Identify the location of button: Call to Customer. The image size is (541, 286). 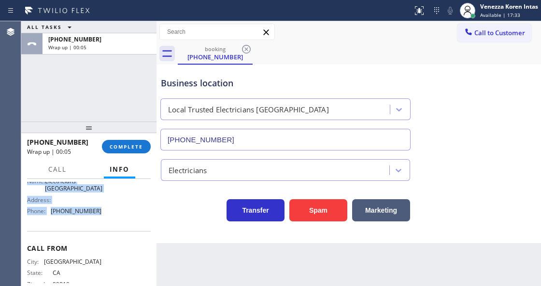
(494, 33).